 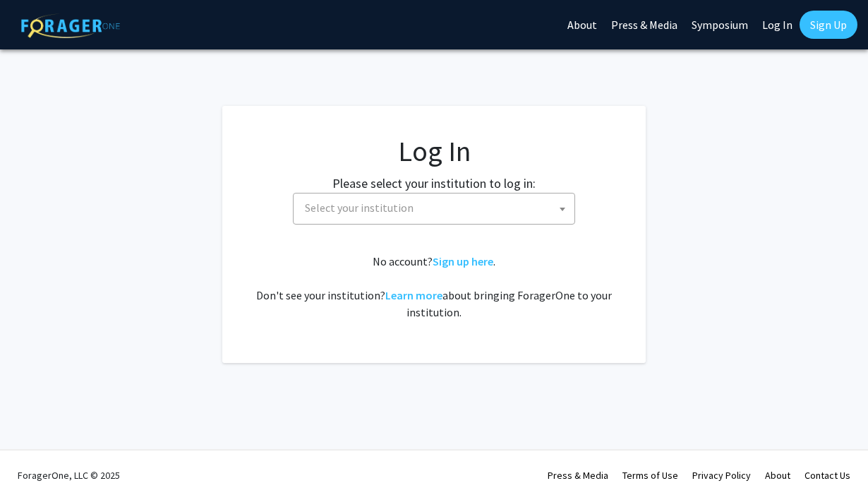 I want to click on label: Please select your institution to log in:, so click(x=434, y=182).